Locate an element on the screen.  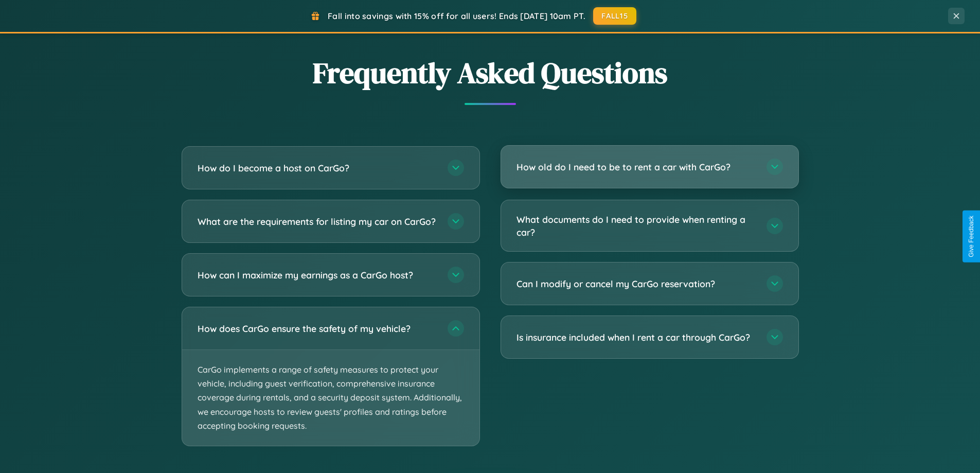
h2: Frequently Asked Questions is located at coordinates (490, 72).